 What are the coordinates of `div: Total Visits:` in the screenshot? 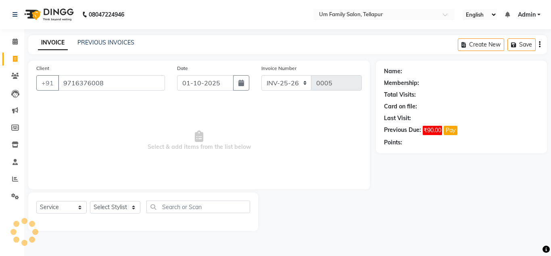 It's located at (400, 94).